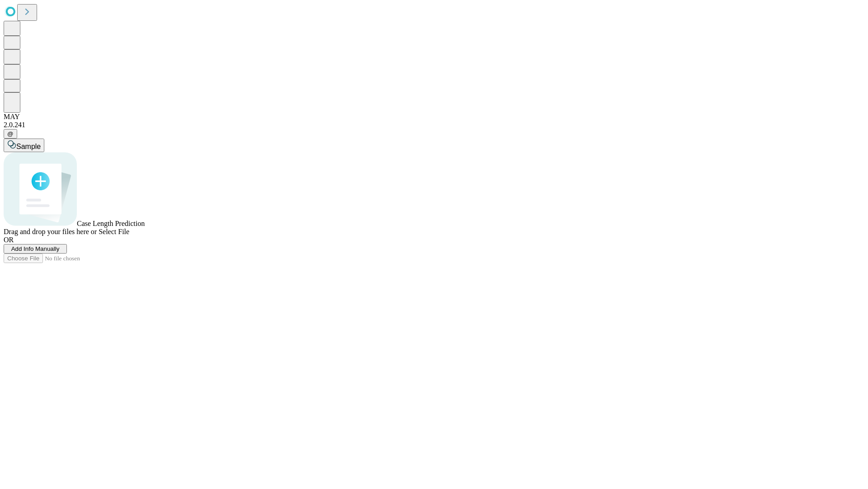 The image size is (868, 489). What do you see at coordinates (35, 248) in the screenshot?
I see `span: Add Info Manually` at bounding box center [35, 248].